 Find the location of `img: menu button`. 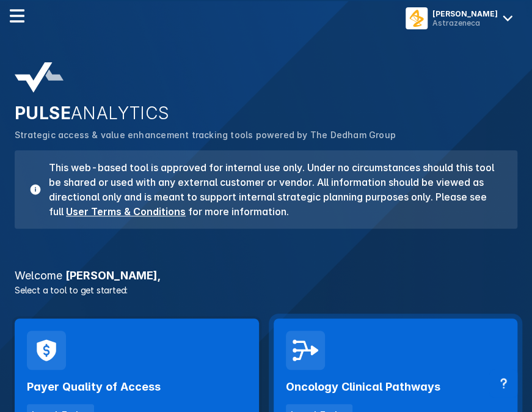

img: menu button is located at coordinates (416, 19).